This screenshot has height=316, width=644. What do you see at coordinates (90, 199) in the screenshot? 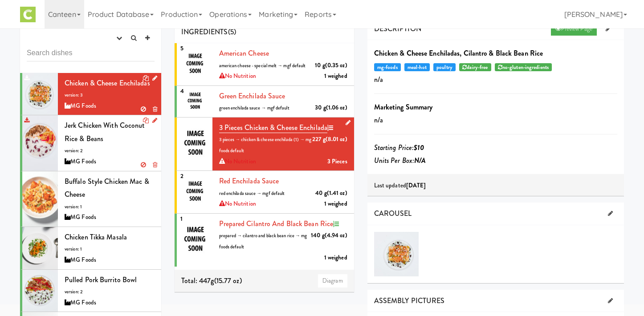
I see `li: Buffalo Style Chicken Mac & Cheeseversion: 1MG Foods` at bounding box center [90, 199].